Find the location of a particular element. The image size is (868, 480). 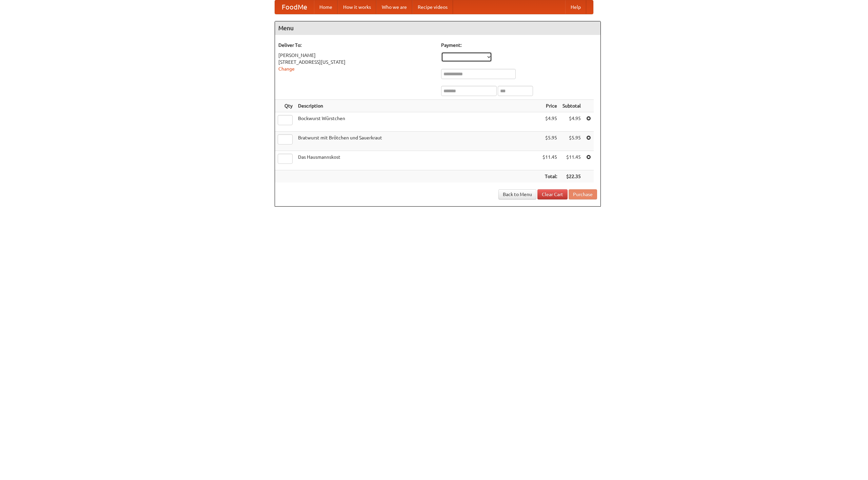

h5: Payment: is located at coordinates (520, 45).